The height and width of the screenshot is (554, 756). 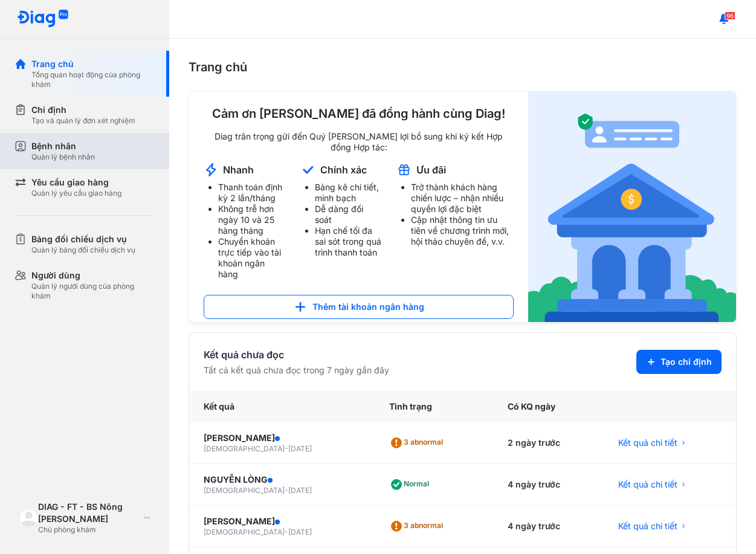 What do you see at coordinates (252, 193) in the screenshot?
I see `li: Thanh toán định kỳ 2 lần/tháng` at bounding box center [252, 193].